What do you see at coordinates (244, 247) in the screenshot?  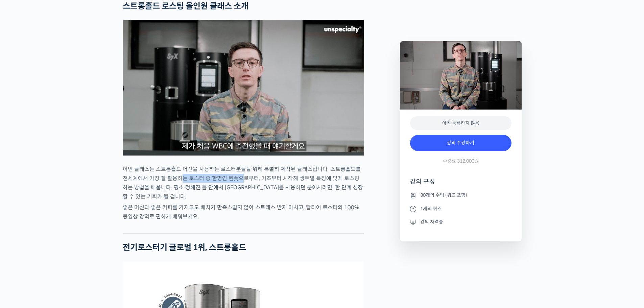 I see `h2: 전기로스터기 글로벌 1위, 스트롱홀드` at bounding box center [244, 247].